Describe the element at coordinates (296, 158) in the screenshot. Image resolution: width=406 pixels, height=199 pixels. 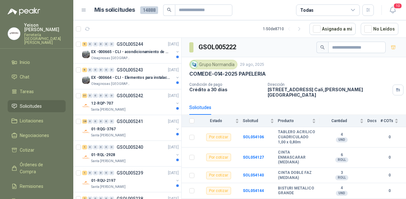
I see `b: CINTA ENMASCARAR (MEDIANA)` at that location.